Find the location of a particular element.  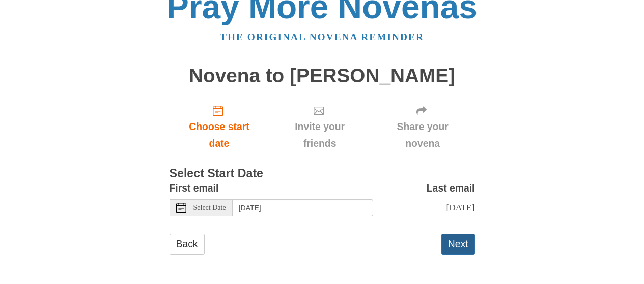

button: Next is located at coordinates (458, 244).